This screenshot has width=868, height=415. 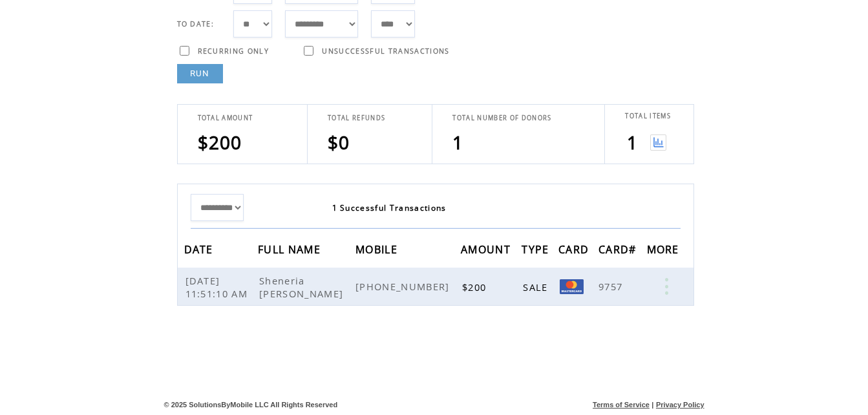 I want to click on a: DATE, so click(x=201, y=249).